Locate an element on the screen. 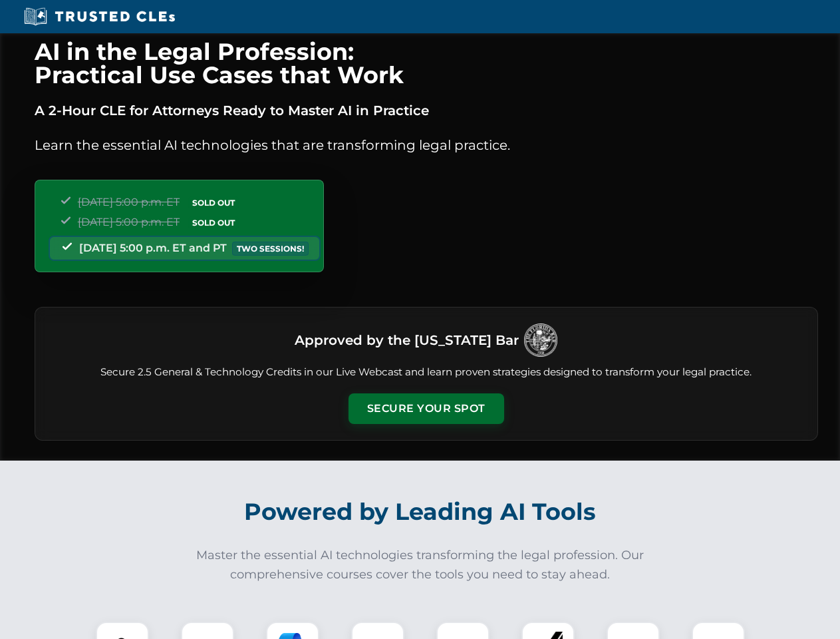 Image resolution: width=840 pixels, height=639 pixels. h1: AI in the Legal Profession: Practical Use Cases that Work is located at coordinates (426, 63).